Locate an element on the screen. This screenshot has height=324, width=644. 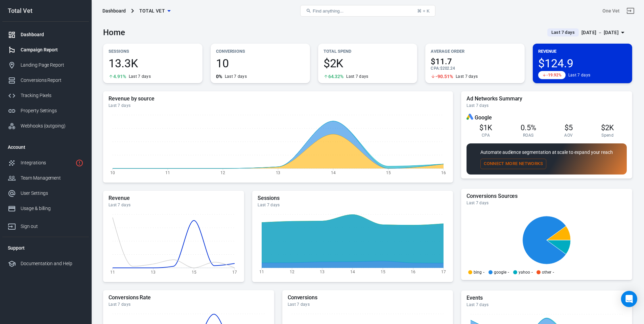
p: Automate audience segmentation at scale to expand your reach is located at coordinates (547, 152).